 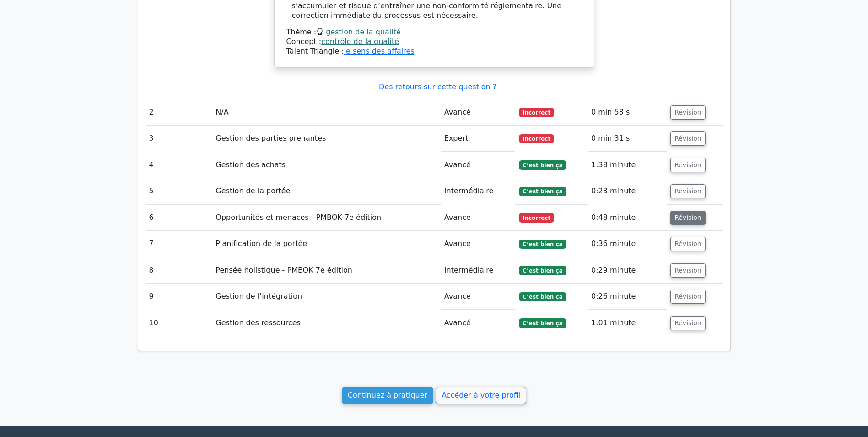 What do you see at coordinates (326, 296) in the screenshot?
I see `td: Gestion de l’intégration` at bounding box center [326, 296].